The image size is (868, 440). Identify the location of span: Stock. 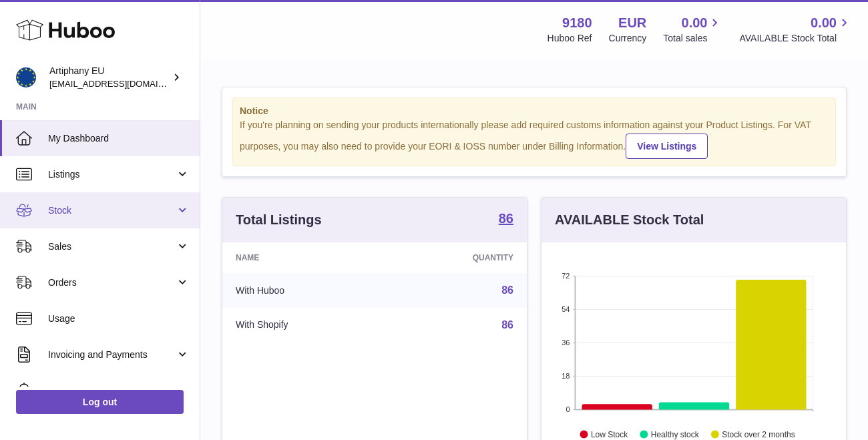
(112, 210).